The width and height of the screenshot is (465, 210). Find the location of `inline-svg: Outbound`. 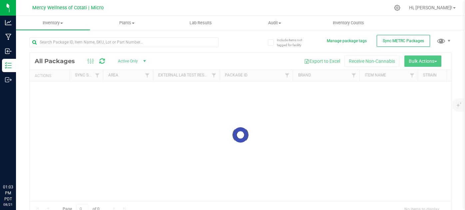

inline-svg: Outbound is located at coordinates (8, 80).